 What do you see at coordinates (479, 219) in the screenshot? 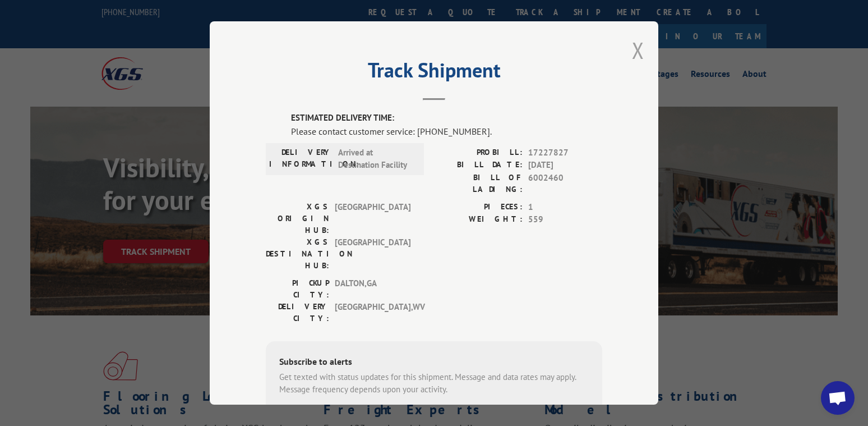
I see `label: WEIGHT:` at bounding box center [479, 219].